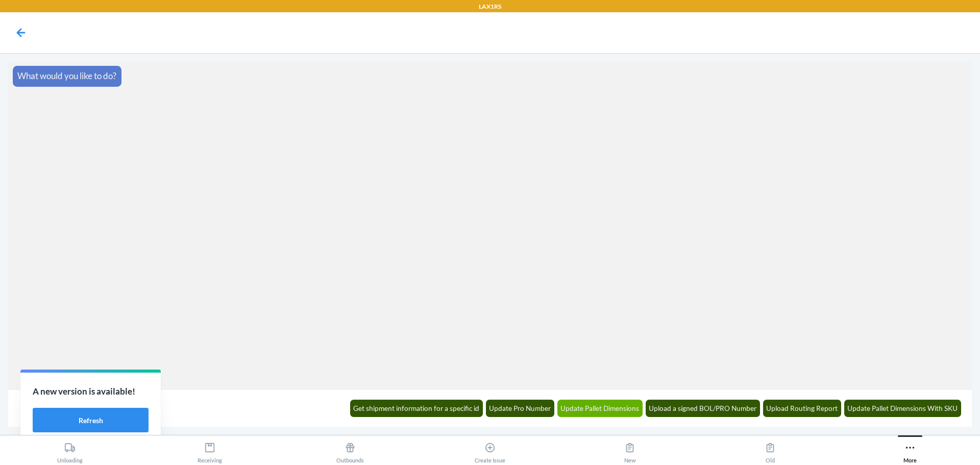  I want to click on button: Update Pro Number, so click(520, 408).